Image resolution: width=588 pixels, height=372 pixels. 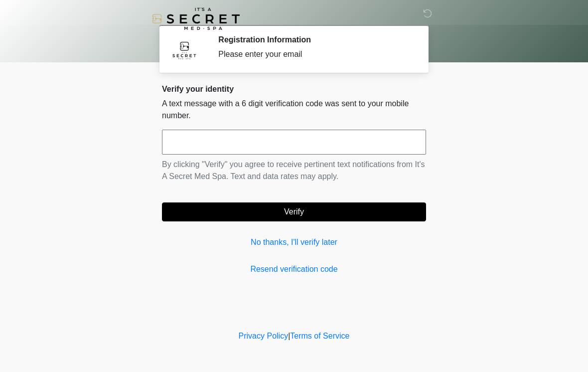 I want to click on p: A text message with a 6 digit verification code was sent to your mobile number., so click(x=294, y=109).